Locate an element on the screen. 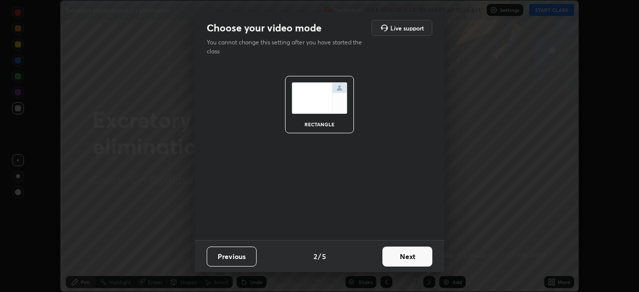 Image resolution: width=639 pixels, height=292 pixels. div: rectangle is located at coordinates (320, 124).